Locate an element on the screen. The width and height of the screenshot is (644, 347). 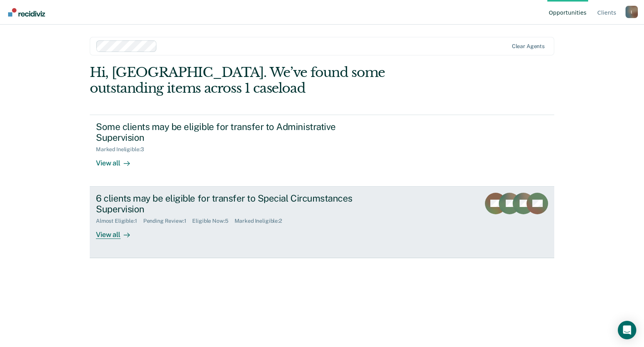
div: Open Intercom Messenger is located at coordinates (627, 330).